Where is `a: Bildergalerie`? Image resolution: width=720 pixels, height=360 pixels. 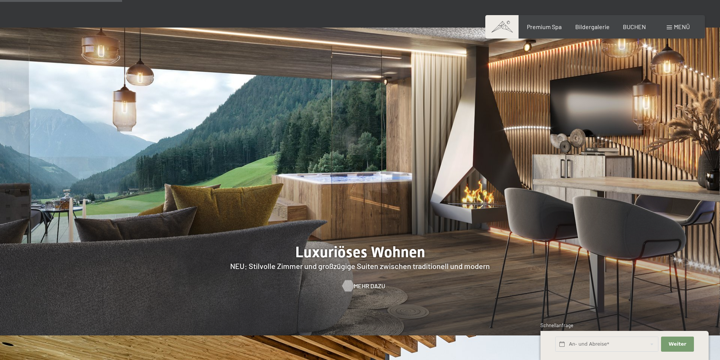 a: Bildergalerie is located at coordinates (592, 26).